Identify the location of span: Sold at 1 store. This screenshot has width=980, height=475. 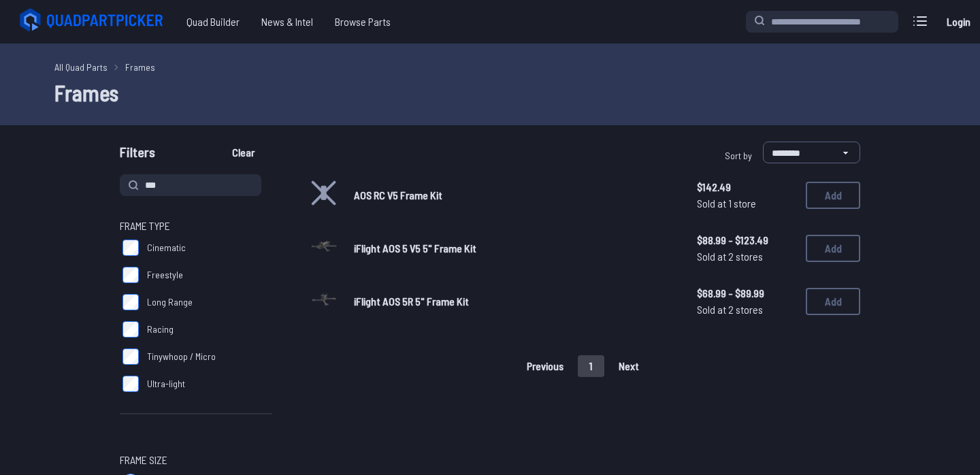
(746, 203).